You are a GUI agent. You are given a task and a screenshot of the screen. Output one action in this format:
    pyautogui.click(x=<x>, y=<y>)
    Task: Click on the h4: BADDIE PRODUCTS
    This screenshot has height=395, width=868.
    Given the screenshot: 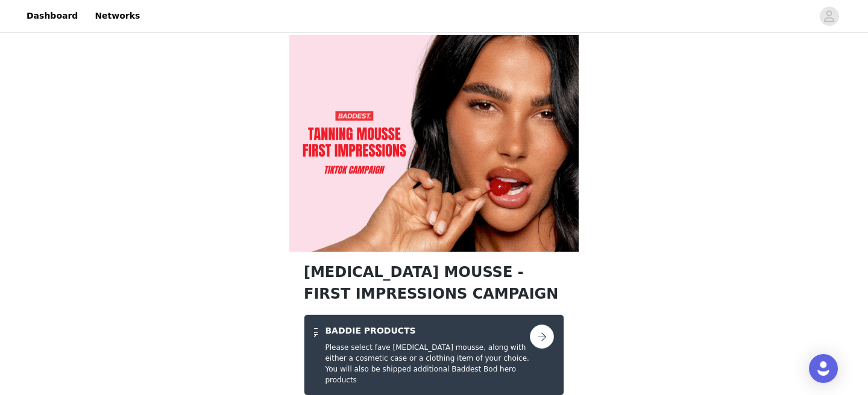 What is the action you would take?
    pyautogui.click(x=428, y=331)
    